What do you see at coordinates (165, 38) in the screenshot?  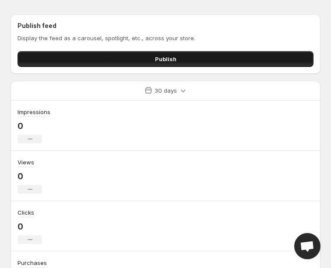 I see `p: Display the feed as a carousel, spotlight, etc., across your store.` at bounding box center [165, 38].